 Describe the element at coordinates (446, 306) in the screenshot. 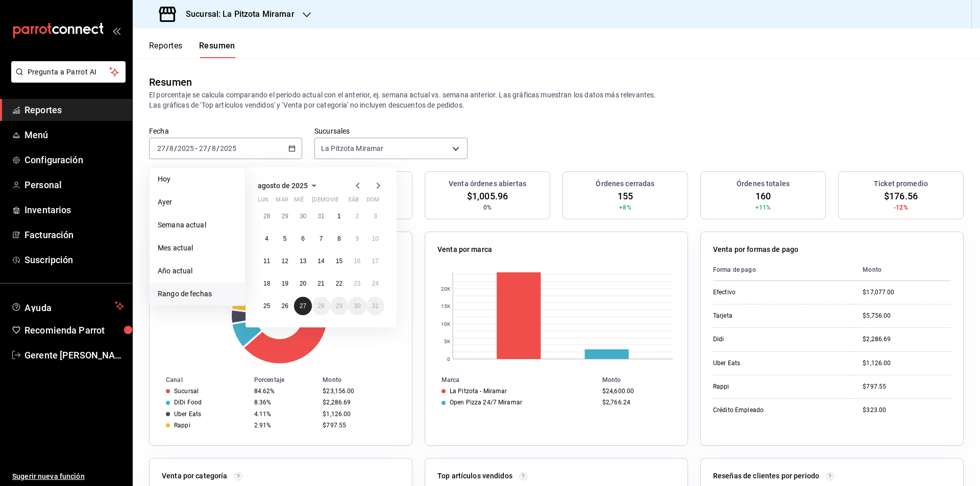

I see `text: 15K` at that location.